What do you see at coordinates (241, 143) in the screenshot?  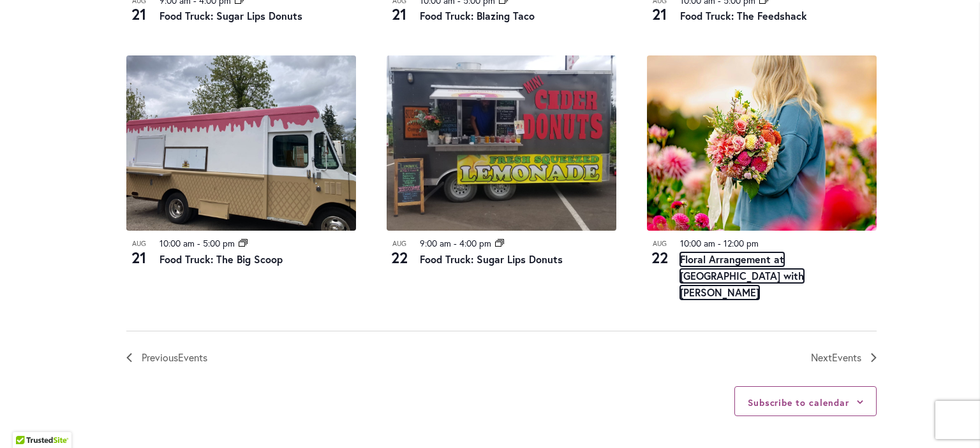 I see `img: Food Truck: The Big Scoop` at bounding box center [241, 143].